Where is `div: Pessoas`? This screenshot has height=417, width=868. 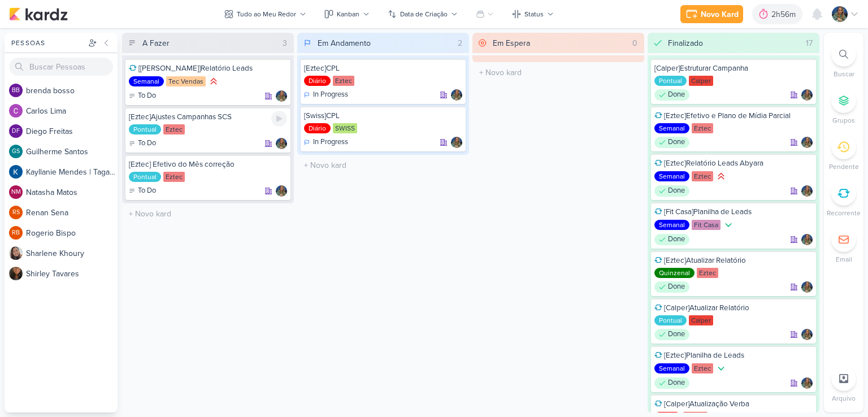 div: Pessoas is located at coordinates (48, 43).